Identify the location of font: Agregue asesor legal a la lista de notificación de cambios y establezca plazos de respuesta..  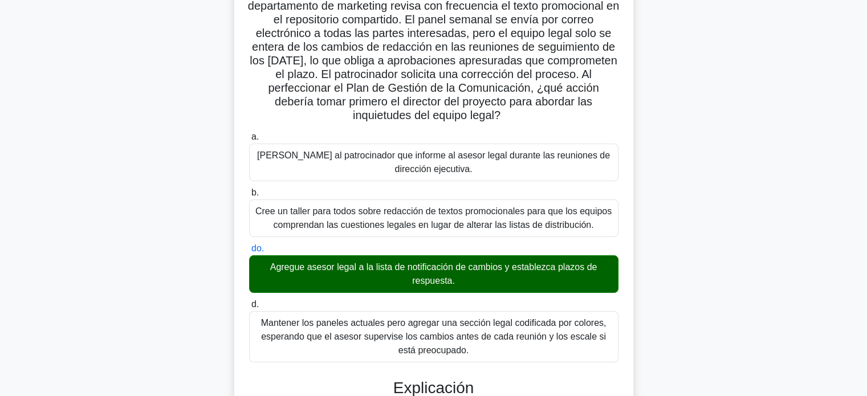
(434, 274).